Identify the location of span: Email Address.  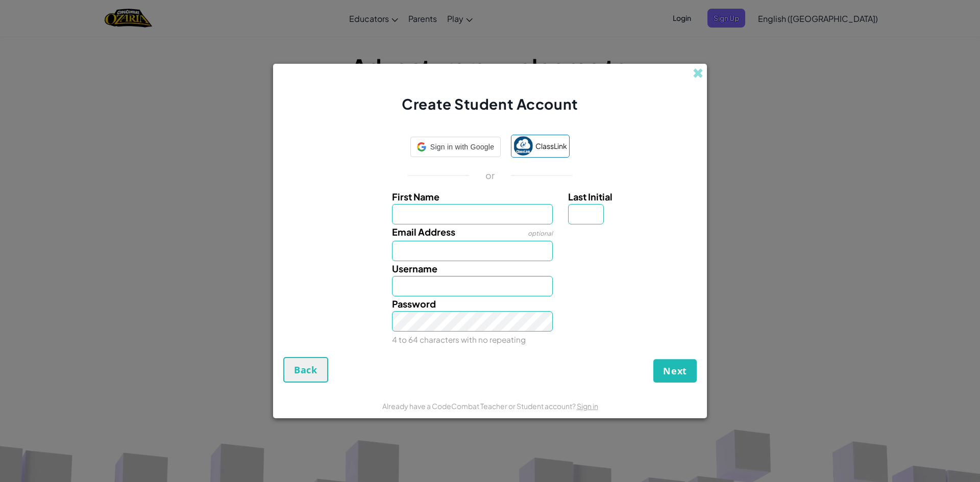
(423, 231).